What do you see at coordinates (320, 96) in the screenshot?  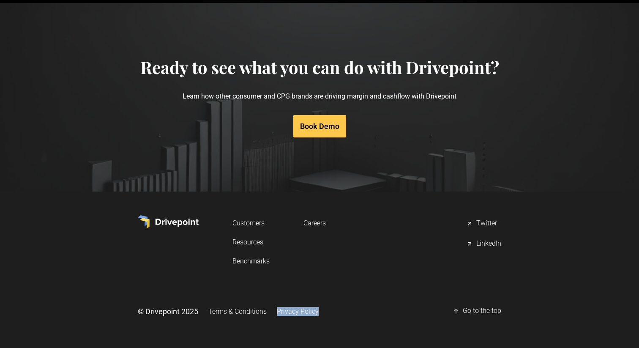 I see `p: Learn how other consumer and CPG brands are driving margin and cashflow with Drivepoint` at bounding box center [320, 96].